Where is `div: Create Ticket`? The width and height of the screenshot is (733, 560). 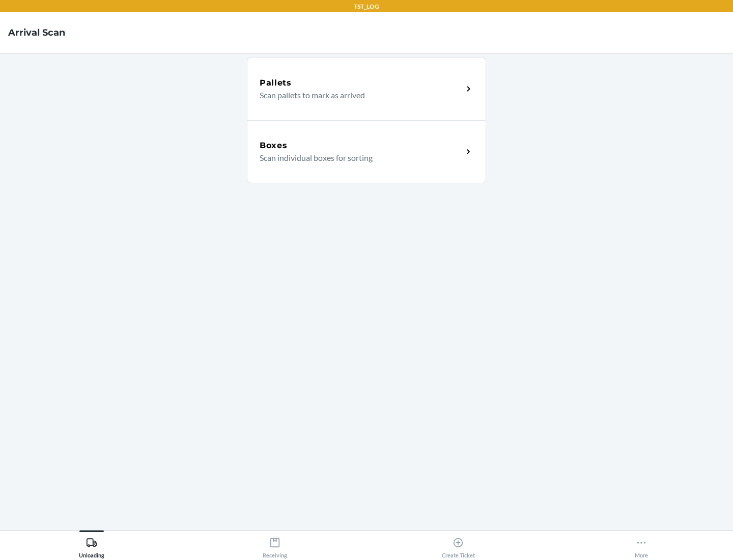
div: Create Ticket is located at coordinates (458, 546).